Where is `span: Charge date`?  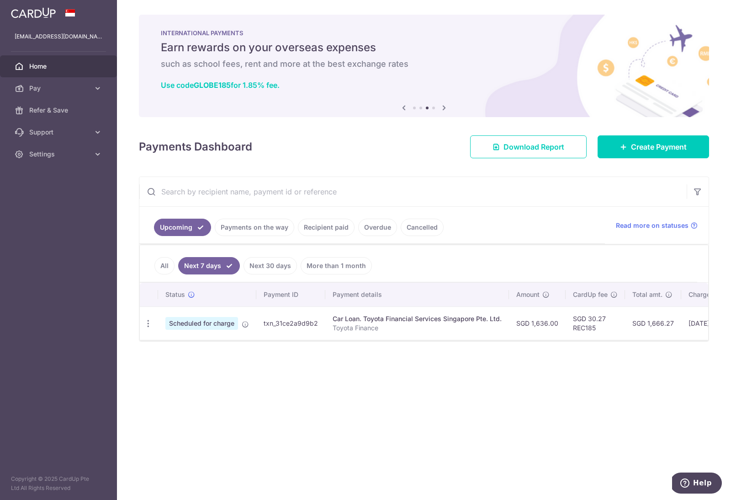
span: Charge date is located at coordinates (708, 294).